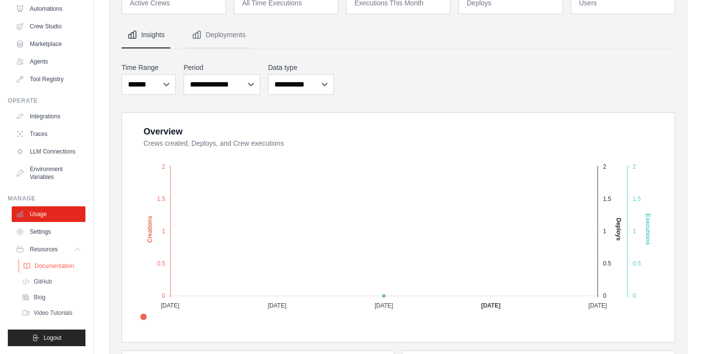  What do you see at coordinates (42, 281) in the screenshot?
I see `span: GitHub` at bounding box center [42, 281].